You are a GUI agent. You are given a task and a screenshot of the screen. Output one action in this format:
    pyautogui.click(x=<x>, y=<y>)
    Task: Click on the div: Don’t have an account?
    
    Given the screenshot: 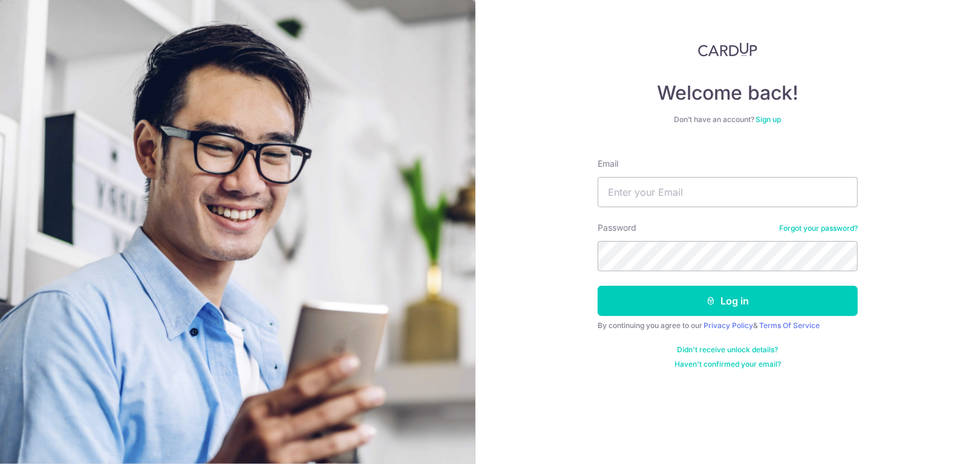 What is the action you would take?
    pyautogui.click(x=728, y=120)
    